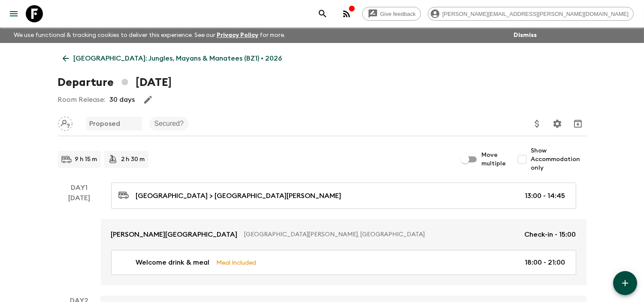 The height and width of the screenshot is (302, 644). Describe the element at coordinates (546, 263) in the screenshot. I see `p: 18:00 - 21:00` at that location.